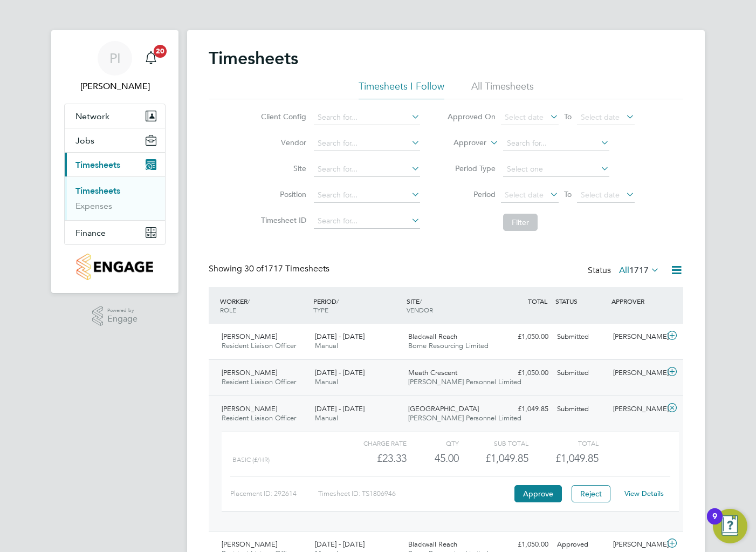  Describe the element at coordinates (462, 143) in the screenshot. I see `label: Approver` at that location.